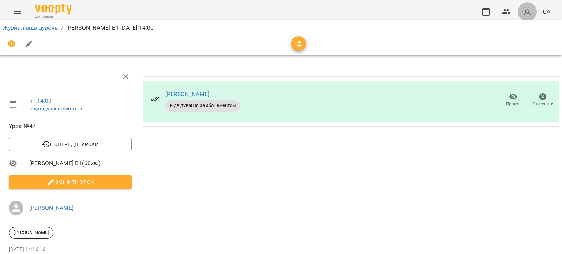 The height and width of the screenshot is (254, 562). I want to click on button: Прогул, so click(513, 100).